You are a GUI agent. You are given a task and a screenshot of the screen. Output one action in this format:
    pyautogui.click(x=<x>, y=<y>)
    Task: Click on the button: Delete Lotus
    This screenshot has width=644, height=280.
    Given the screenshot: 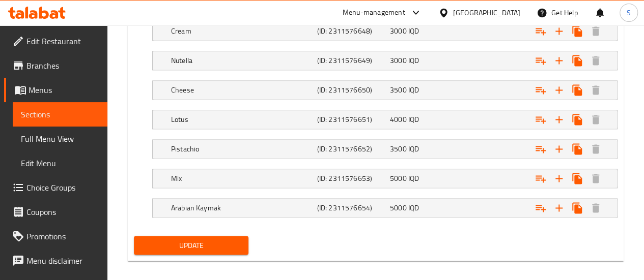 What is the action you would take?
    pyautogui.click(x=595, y=119)
    